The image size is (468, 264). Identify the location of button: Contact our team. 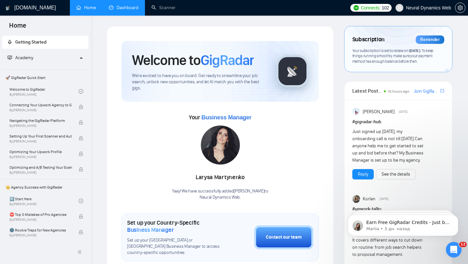
(284, 237).